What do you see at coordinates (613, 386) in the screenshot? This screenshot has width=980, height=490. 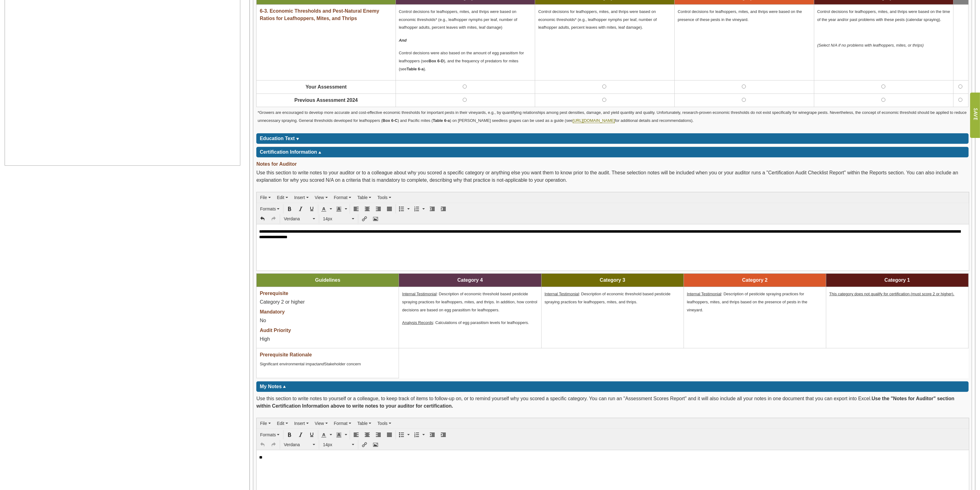 I see `div: Click to toggle my notes information` at bounding box center [613, 386].